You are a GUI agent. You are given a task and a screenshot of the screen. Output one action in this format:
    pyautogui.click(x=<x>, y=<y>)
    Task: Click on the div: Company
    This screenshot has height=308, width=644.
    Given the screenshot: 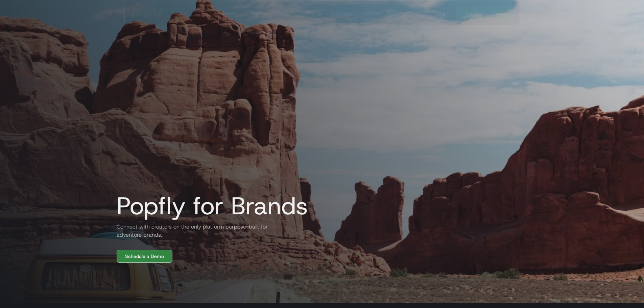 What is the action you would take?
    pyautogui.click(x=342, y=13)
    